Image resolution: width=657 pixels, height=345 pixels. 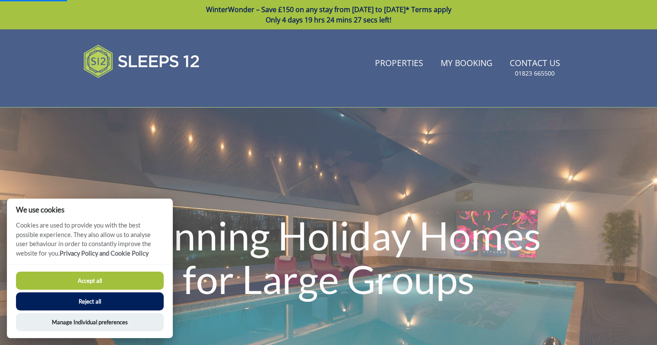 What do you see at coordinates (90, 281) in the screenshot?
I see `button: Accept all` at bounding box center [90, 281].